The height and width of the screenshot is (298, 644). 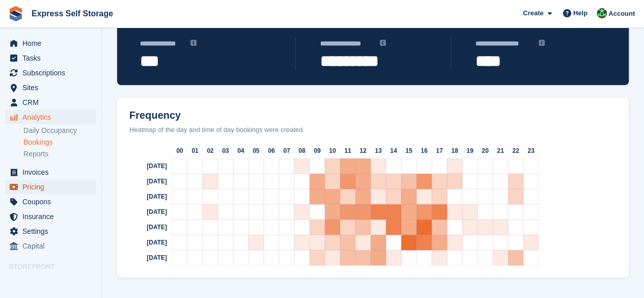 I want to click on div: 00, so click(x=180, y=151).